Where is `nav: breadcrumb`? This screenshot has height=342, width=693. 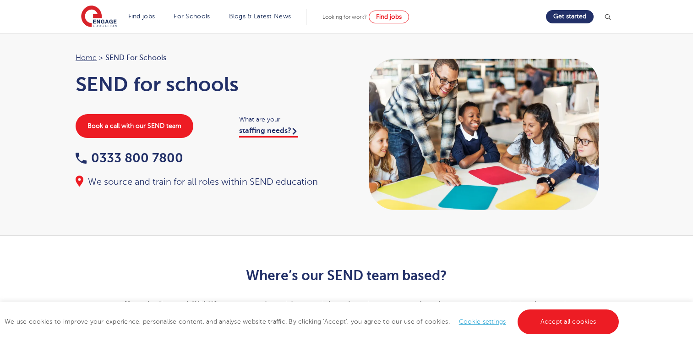
nav: breadcrumb is located at coordinates (207, 58).